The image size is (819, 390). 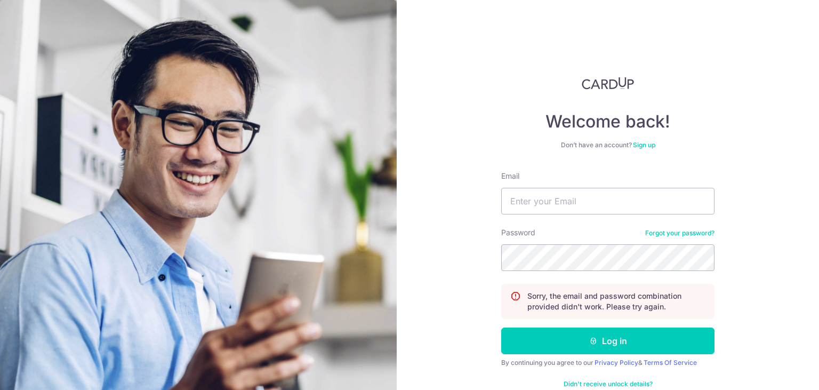 What do you see at coordinates (608, 145) in the screenshot?
I see `div: Don’t have an account?` at bounding box center [608, 145].